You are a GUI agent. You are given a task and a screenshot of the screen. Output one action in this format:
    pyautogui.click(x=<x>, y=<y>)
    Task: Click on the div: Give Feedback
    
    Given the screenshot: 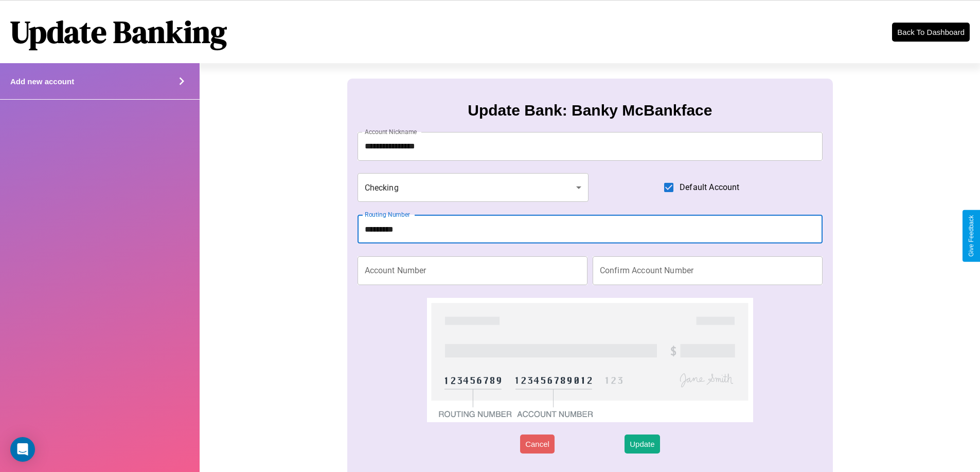 What is the action you would take?
    pyautogui.click(x=971, y=236)
    